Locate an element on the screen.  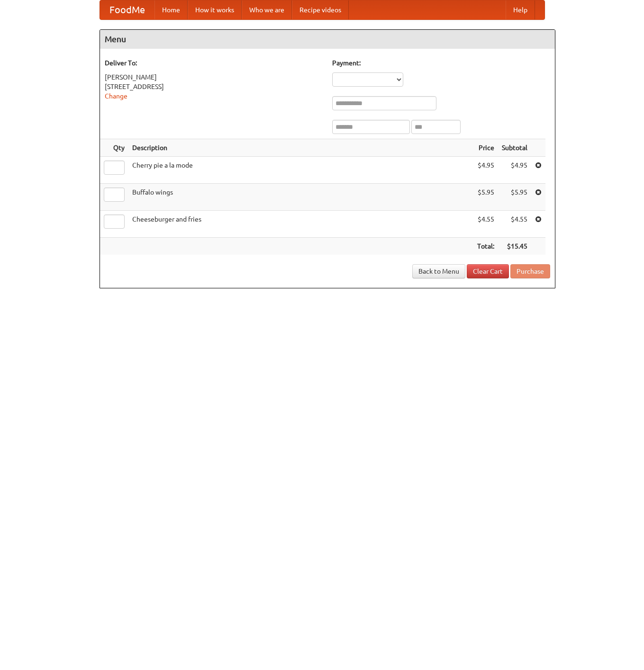
h5: Payment: is located at coordinates (441, 63).